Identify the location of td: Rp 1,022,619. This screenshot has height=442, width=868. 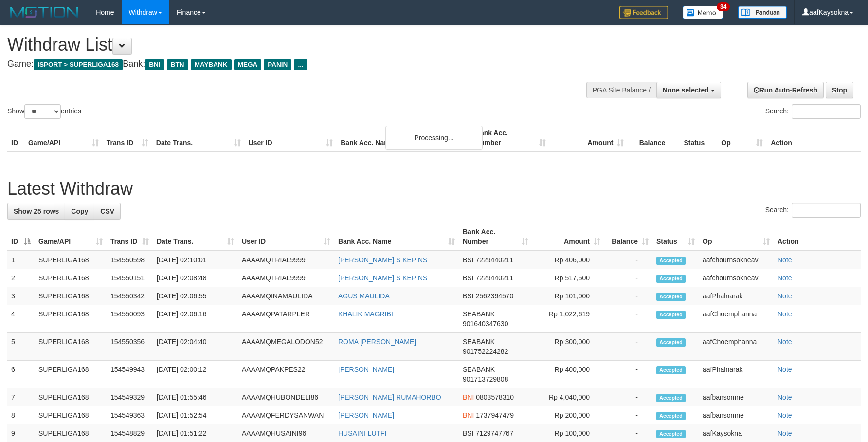
(568, 319).